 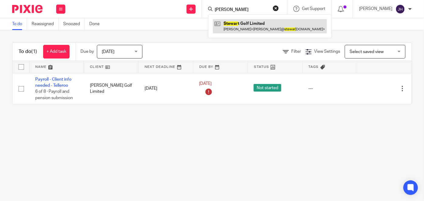 I want to click on span: (1), so click(x=34, y=52).